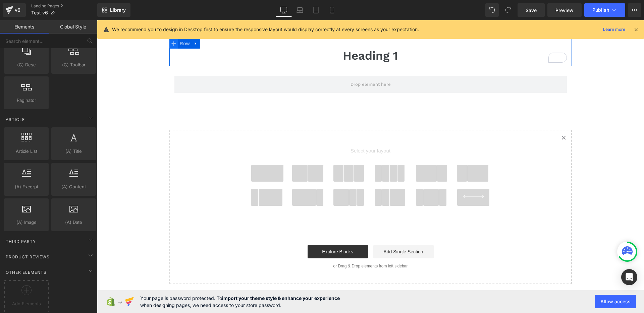 The height and width of the screenshot is (313, 644). I want to click on span: Other Elements, so click(26, 273).